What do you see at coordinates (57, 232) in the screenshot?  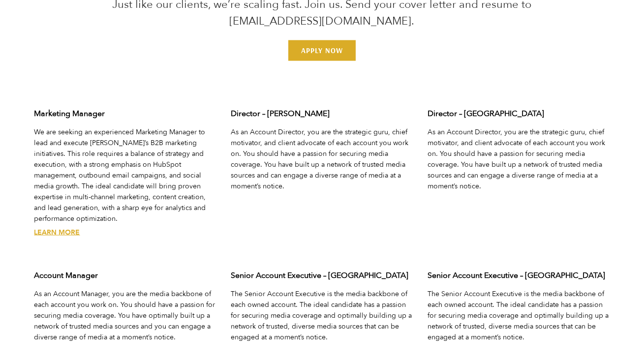 I see `a: Marketing Manager` at bounding box center [57, 232].